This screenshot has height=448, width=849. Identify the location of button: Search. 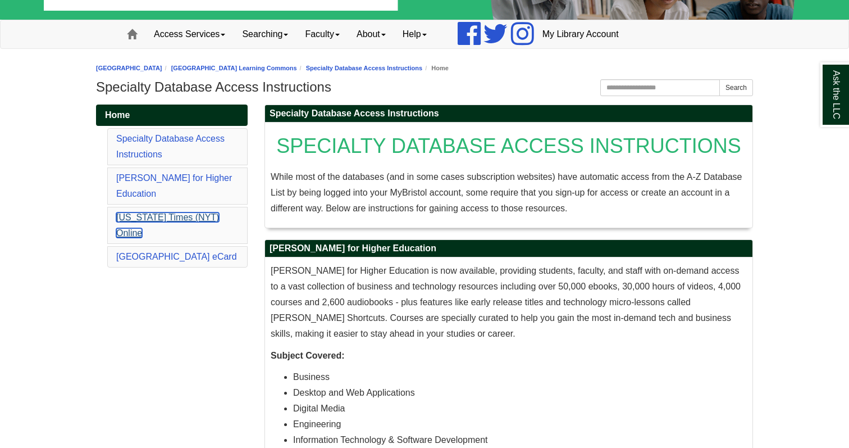
(736, 88).